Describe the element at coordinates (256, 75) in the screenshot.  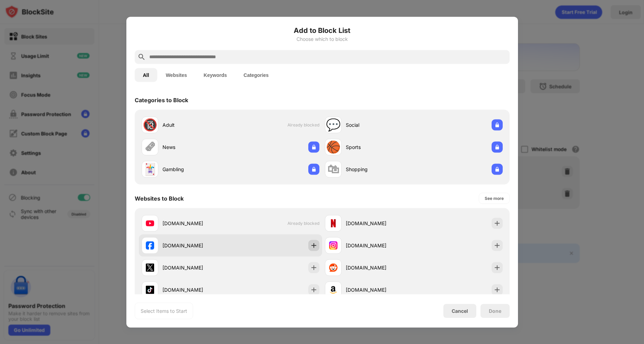
I see `button: Categories` at that location.